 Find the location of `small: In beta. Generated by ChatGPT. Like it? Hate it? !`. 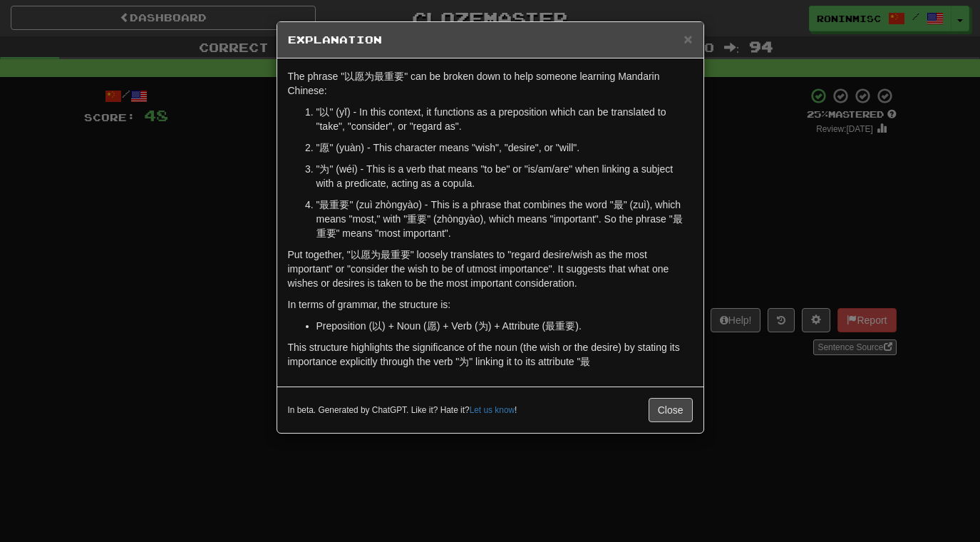

small: In beta. Generated by ChatGPT. Like it? Hate it? ! is located at coordinates (403, 410).